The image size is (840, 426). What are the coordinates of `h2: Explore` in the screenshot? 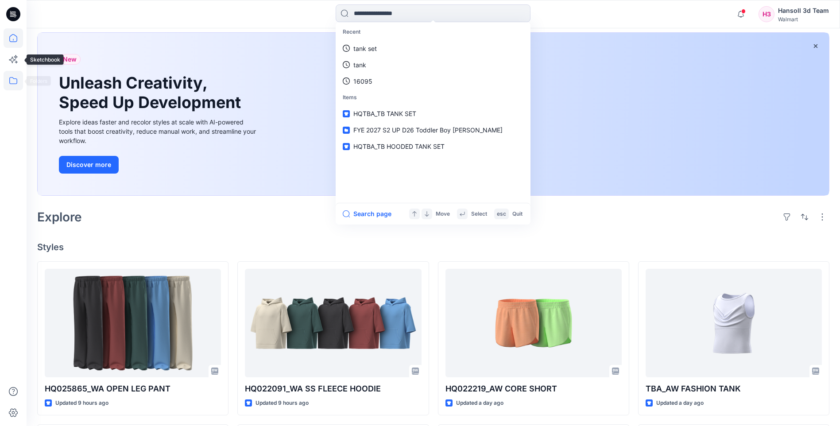 It's located at (59, 217).